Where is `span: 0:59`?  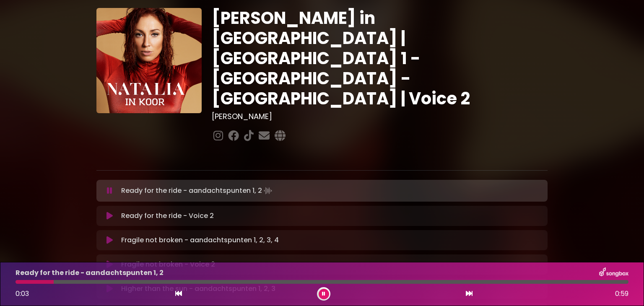 span: 0:59 is located at coordinates (622, 295).